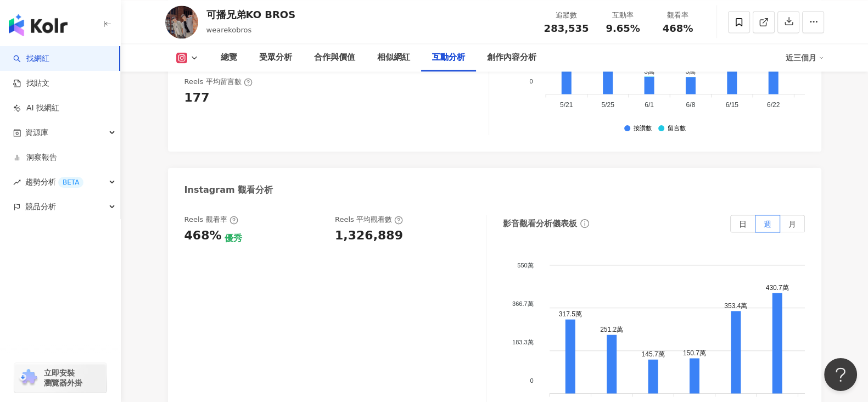 The height and width of the screenshot is (402, 868). What do you see at coordinates (197, 98) in the screenshot?
I see `div: 177` at bounding box center [197, 98].